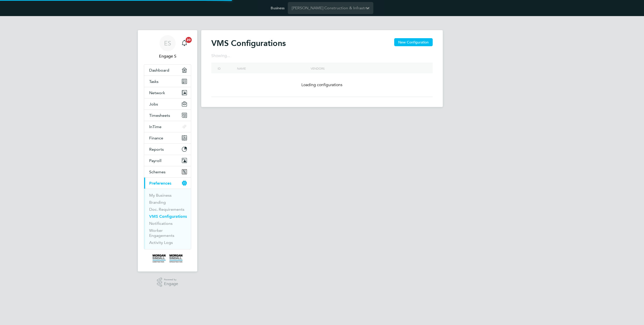  I want to click on span: Dashboard, so click(159, 70).